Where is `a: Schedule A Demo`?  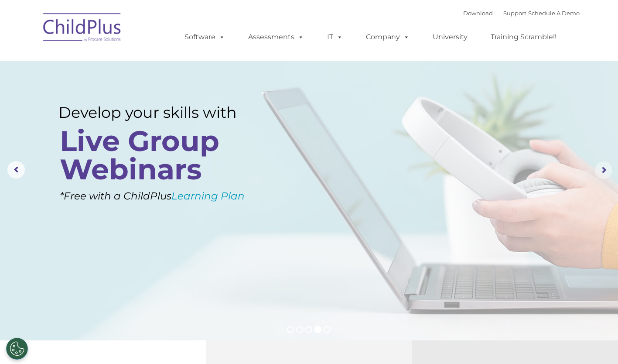 a: Schedule A Demo is located at coordinates (554, 13).